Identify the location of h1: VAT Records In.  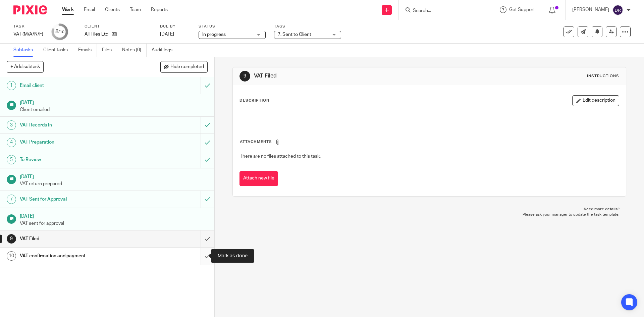
(78, 125).